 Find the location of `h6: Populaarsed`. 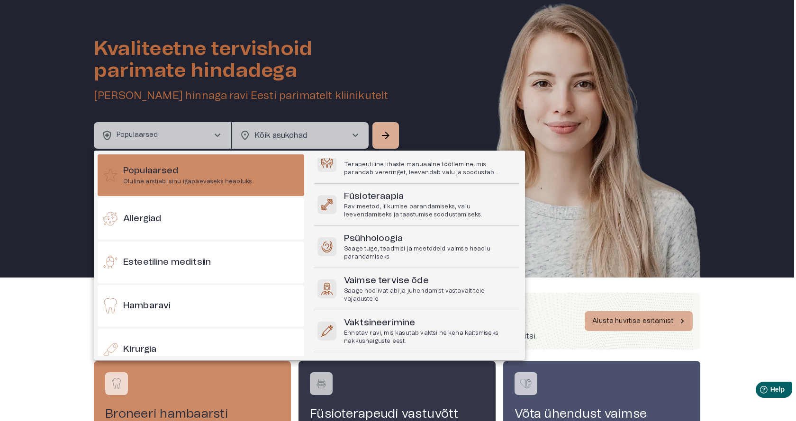

h6: Populaarsed is located at coordinates (188, 171).